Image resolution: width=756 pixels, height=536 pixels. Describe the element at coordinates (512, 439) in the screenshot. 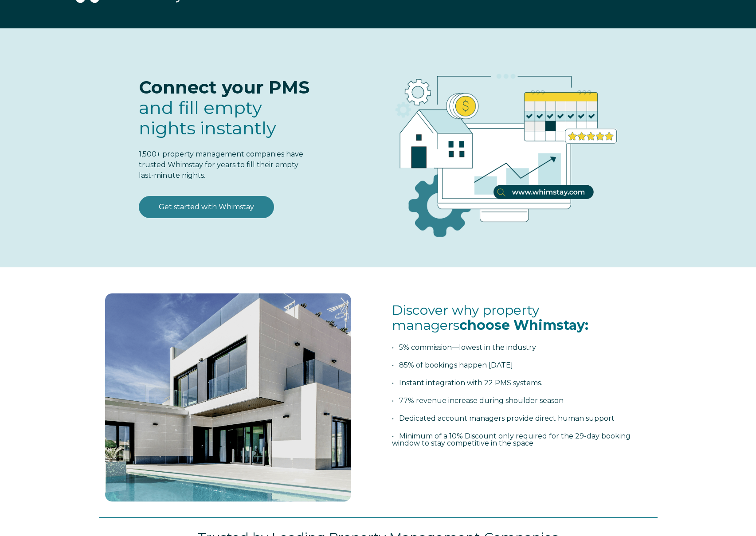

I see `span: • Minimum of a 10% Discount only required for the 29-day booking window to stay competitive in th...` at that location.